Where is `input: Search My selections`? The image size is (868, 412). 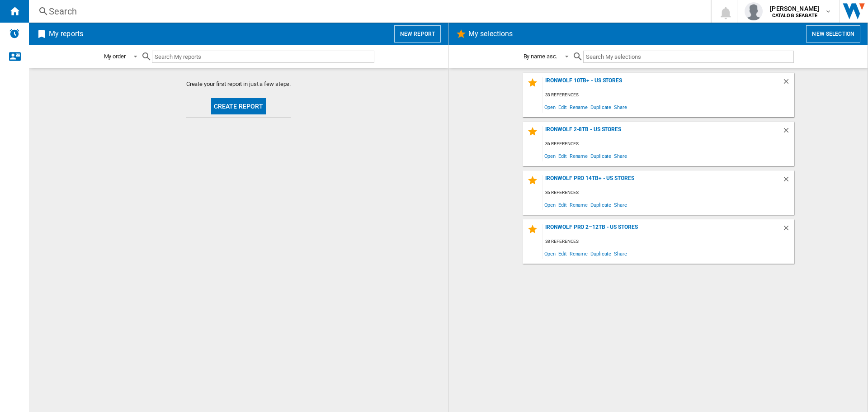 input: Search My selections is located at coordinates (688, 56).